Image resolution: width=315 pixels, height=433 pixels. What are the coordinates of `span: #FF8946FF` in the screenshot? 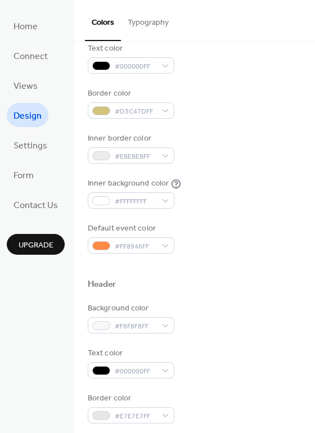 It's located at (135, 246).